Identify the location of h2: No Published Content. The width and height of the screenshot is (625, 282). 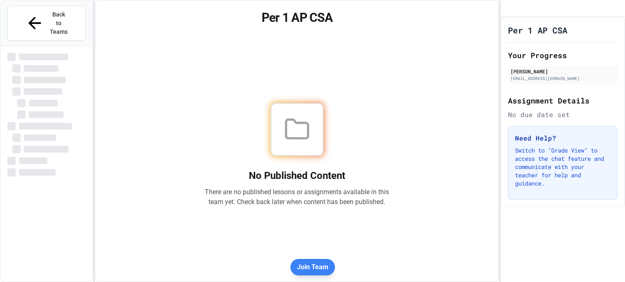
(297, 176).